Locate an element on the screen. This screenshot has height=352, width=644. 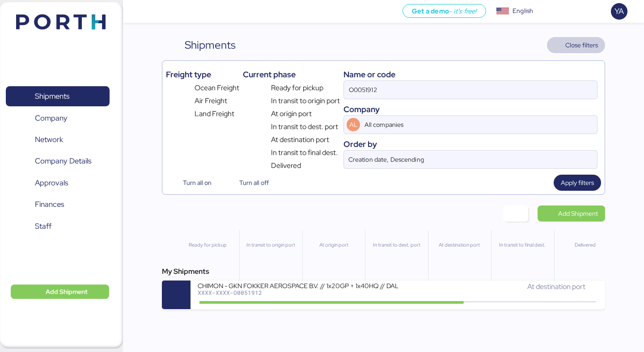
a: Company is located at coordinates (58, 118).